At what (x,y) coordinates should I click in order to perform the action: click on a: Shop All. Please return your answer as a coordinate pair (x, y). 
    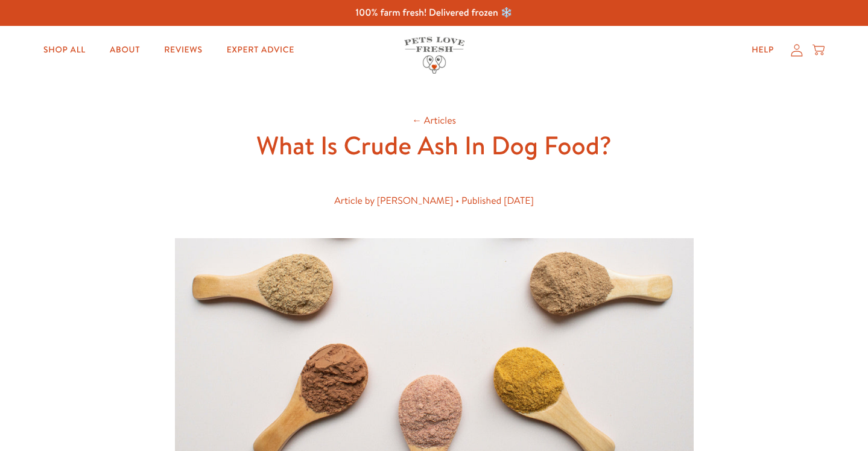
    Looking at the image, I should click on (65, 50).